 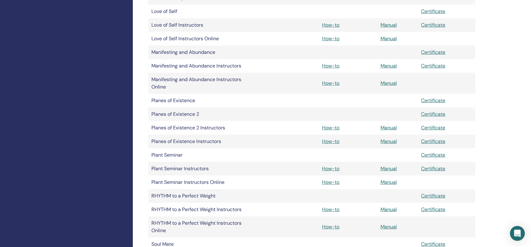 What do you see at coordinates (204, 141) in the screenshot?
I see `td: Planes of Existence Instructors` at bounding box center [204, 141].